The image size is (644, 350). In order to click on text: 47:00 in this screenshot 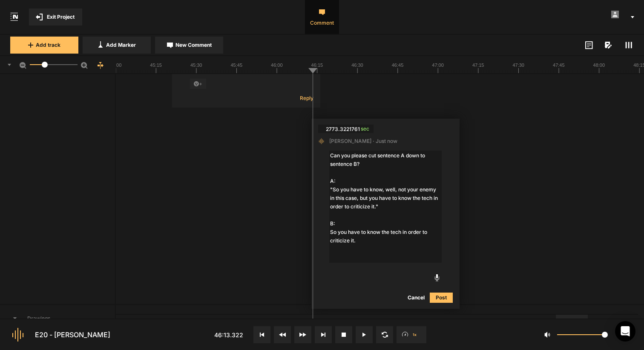, I will do `click(438, 65)`.